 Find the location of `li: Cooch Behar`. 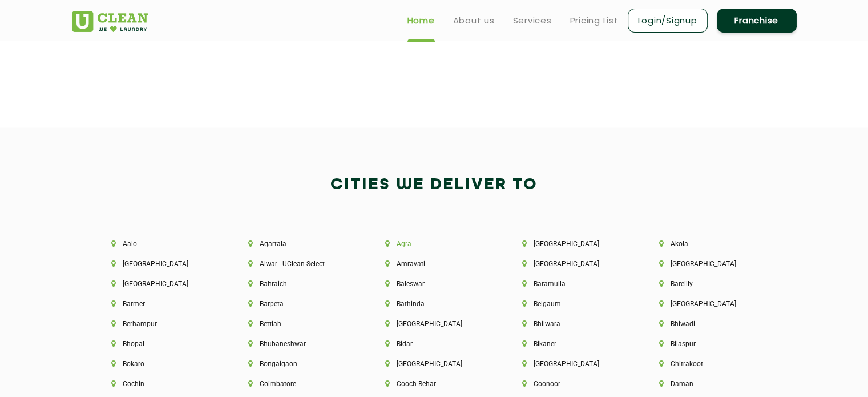

li: Cooch Behar is located at coordinates (434, 384).